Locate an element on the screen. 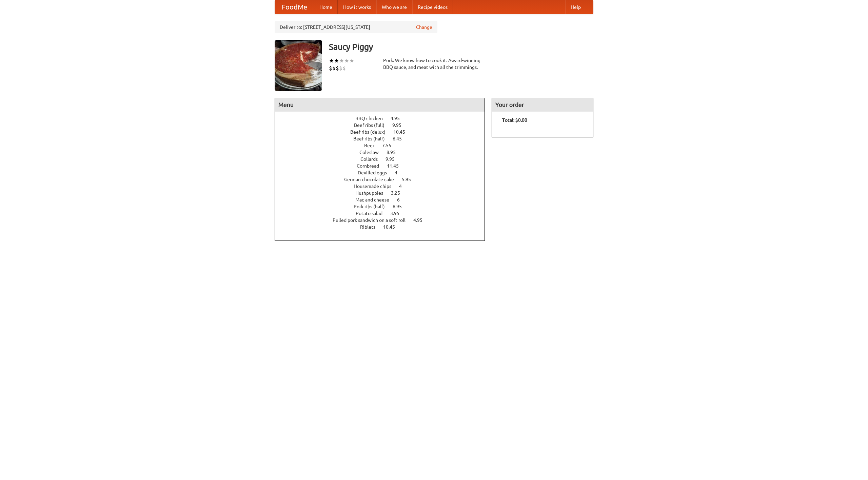 The image size is (868, 480). span: 6.45 is located at coordinates (400, 139).